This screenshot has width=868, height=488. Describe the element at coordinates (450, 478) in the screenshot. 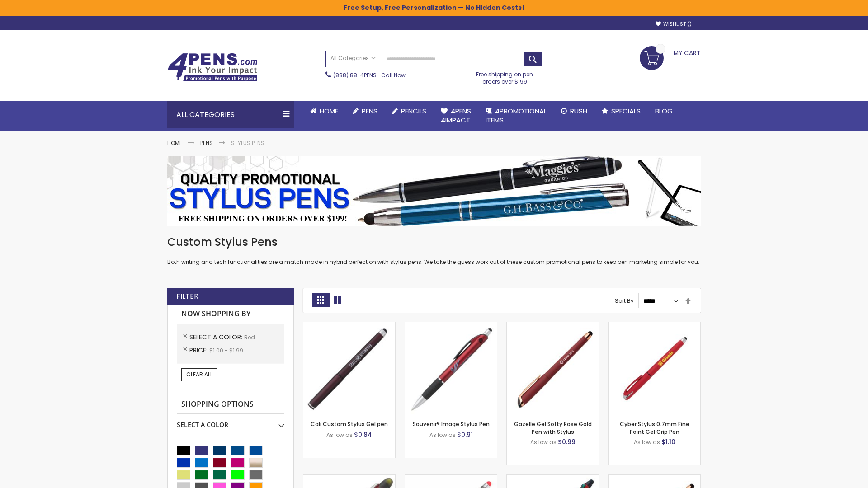

I see `a: Islander Softy Gel with Stylus - ColorJet Imprint-Red` at that location.